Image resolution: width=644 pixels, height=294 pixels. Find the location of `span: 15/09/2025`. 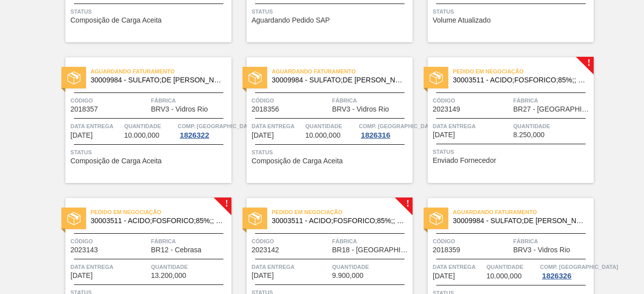

span: 15/09/2025 is located at coordinates (82, 276).